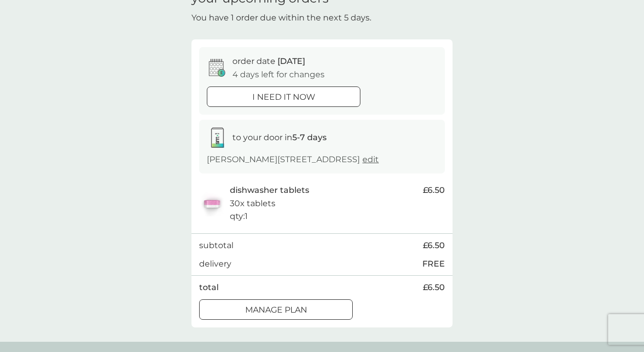  Describe the element at coordinates (209, 288) in the screenshot. I see `p: total` at that location.